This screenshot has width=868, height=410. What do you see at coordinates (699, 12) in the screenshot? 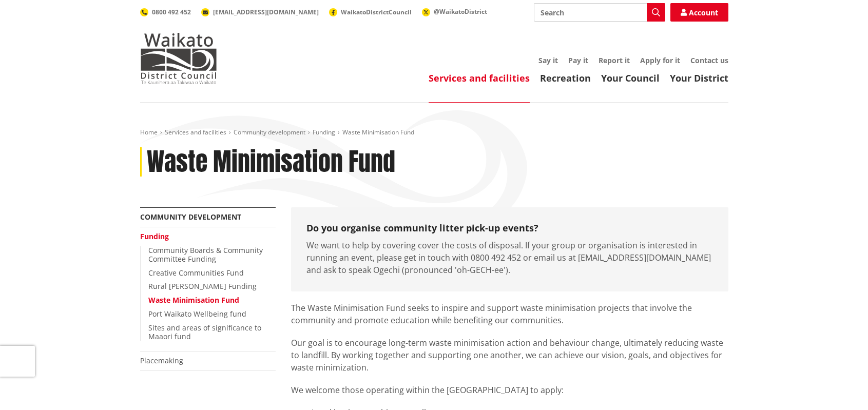
I see `a: Account` at bounding box center [699, 12].